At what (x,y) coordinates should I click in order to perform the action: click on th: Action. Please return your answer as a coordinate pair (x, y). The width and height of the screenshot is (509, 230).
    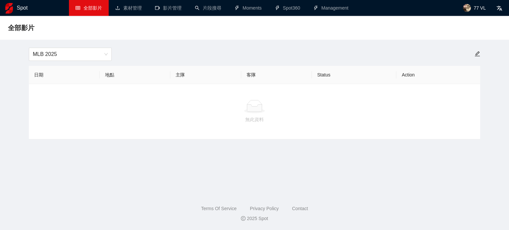
    Looking at the image, I should click on (438, 75).